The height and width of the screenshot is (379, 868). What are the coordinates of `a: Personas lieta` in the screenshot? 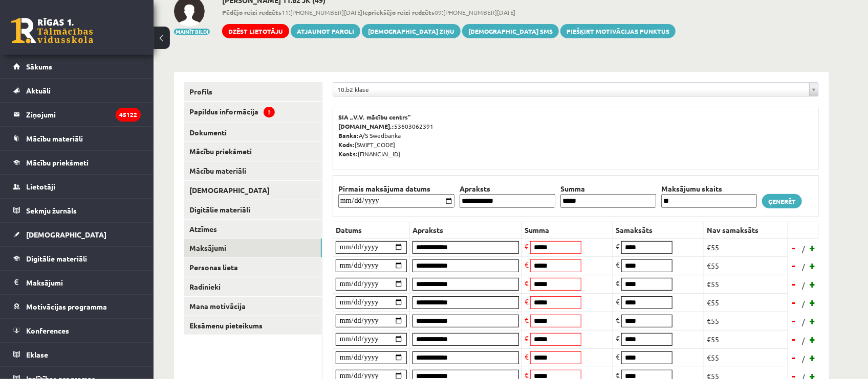 It's located at (253, 267).